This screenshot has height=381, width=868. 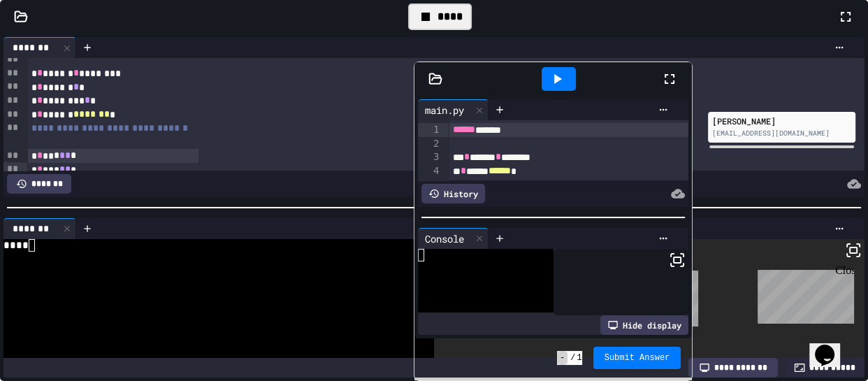 I want to click on div: 3, so click(x=429, y=157).